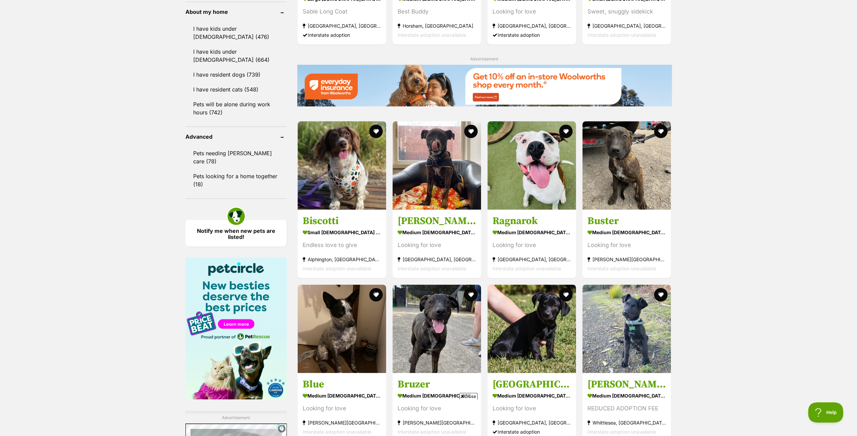  I want to click on img: Buster - Staffordshire Bull Terrier Dog, so click(627, 166).